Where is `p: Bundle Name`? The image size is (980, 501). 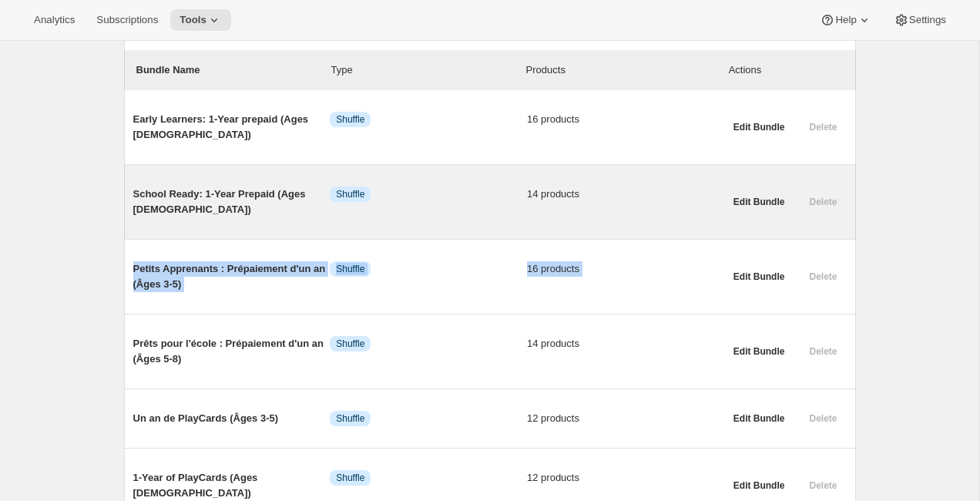 p: Bundle Name is located at coordinates (233, 70).